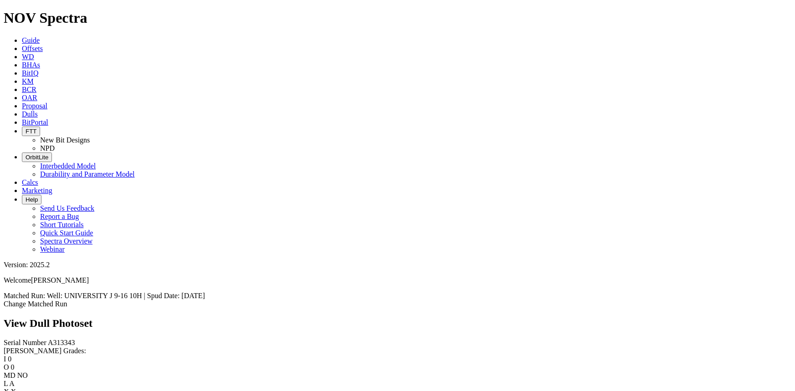  Describe the element at coordinates (28, 81) in the screenshot. I see `a: KM` at that location.